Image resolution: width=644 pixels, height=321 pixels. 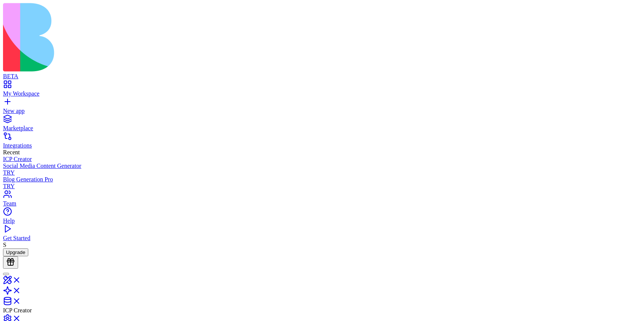 What do you see at coordinates (154, 37) in the screenshot?
I see `img: logo` at bounding box center [154, 37].